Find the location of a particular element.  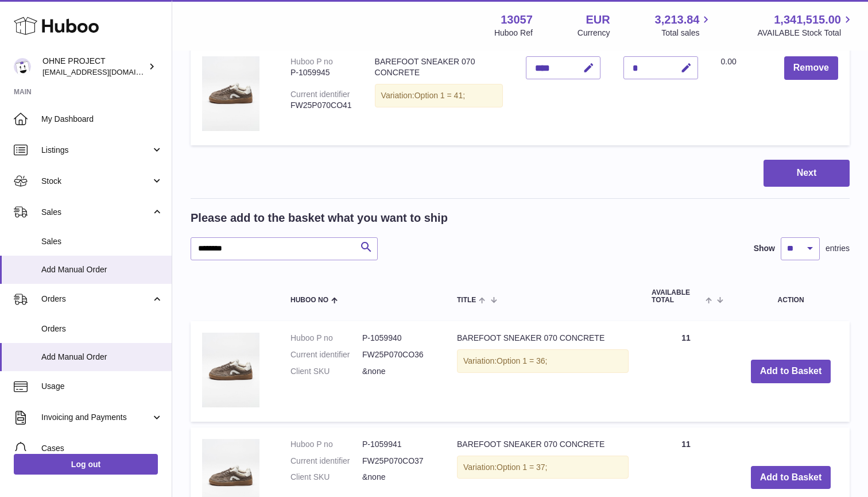

div: Currency is located at coordinates (594, 33).